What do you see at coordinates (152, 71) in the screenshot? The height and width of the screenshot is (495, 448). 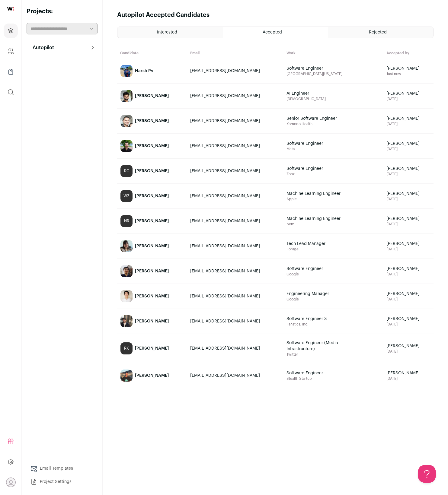 I see `a: Harsh Pv` at bounding box center [152, 71].